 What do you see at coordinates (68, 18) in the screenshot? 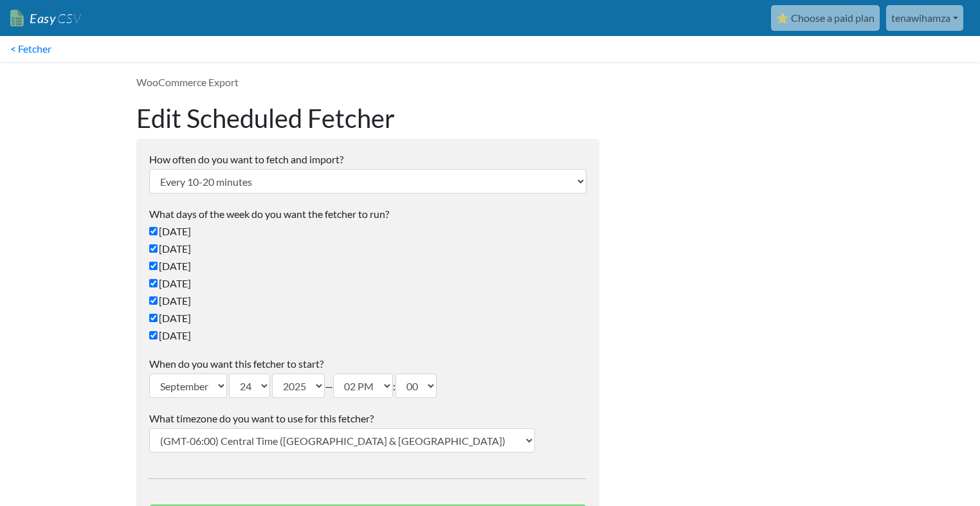
I see `span: CSV` at bounding box center [68, 18].